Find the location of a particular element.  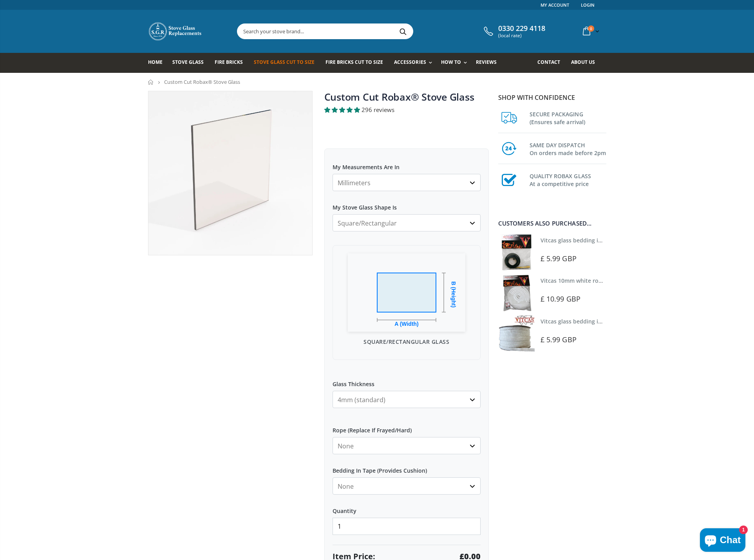

a: Accessories is located at coordinates (415, 63).